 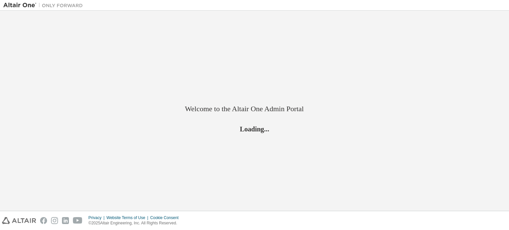 What do you see at coordinates (128, 218) in the screenshot?
I see `div: Website Terms of Use` at bounding box center [128, 218].